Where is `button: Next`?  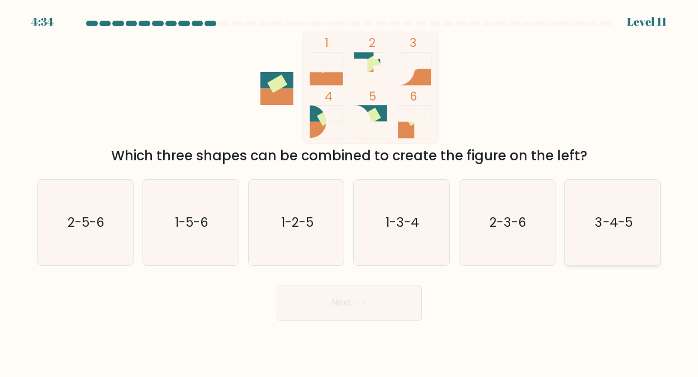 button: Next is located at coordinates (349, 303).